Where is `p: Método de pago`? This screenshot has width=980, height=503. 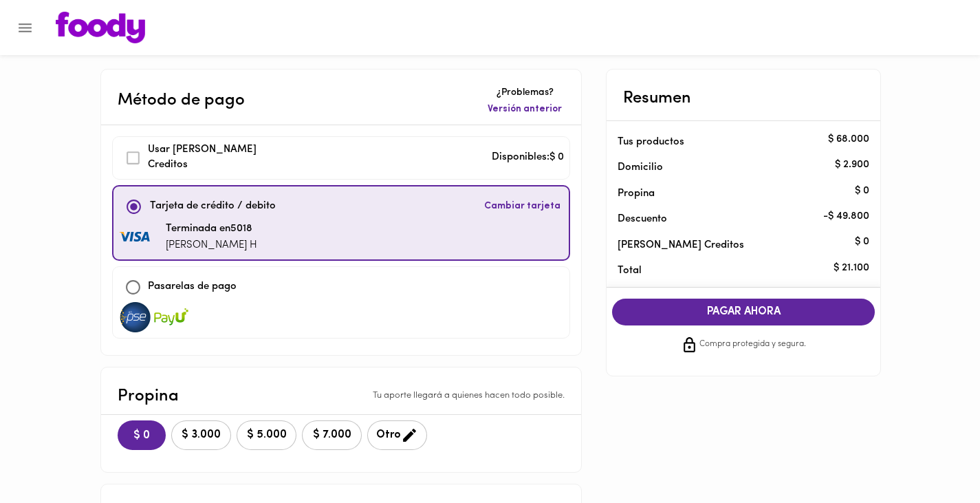
p: Método de pago is located at coordinates (181, 100).